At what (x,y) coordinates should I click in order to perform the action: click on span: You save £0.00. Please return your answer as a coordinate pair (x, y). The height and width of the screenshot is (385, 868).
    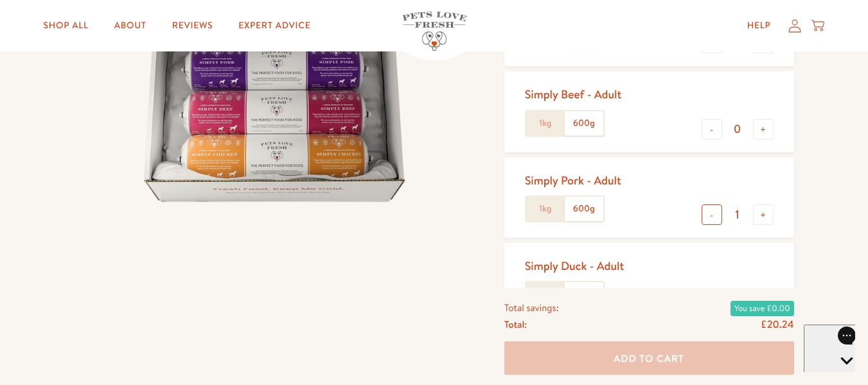
    Looking at the image, I should click on (763, 308).